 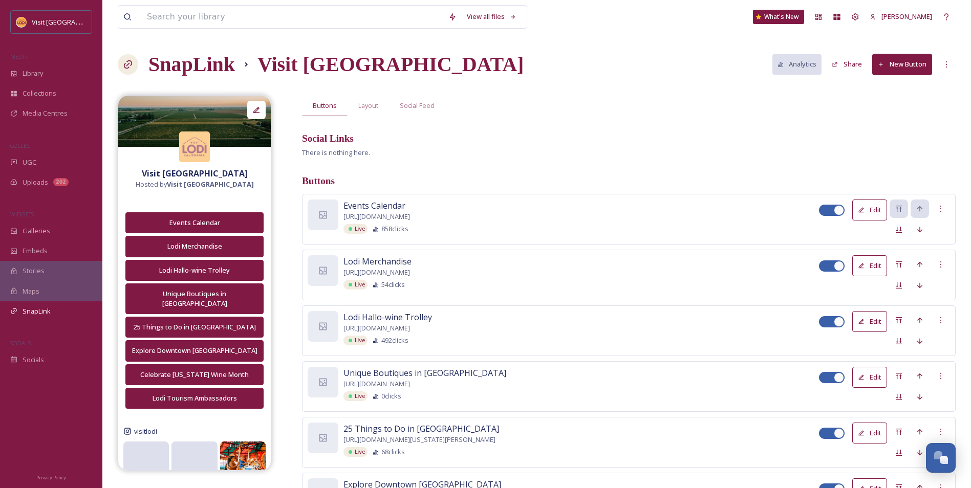 What do you see at coordinates (394, 340) in the screenshot?
I see `span: 492 clicks` at bounding box center [394, 340].